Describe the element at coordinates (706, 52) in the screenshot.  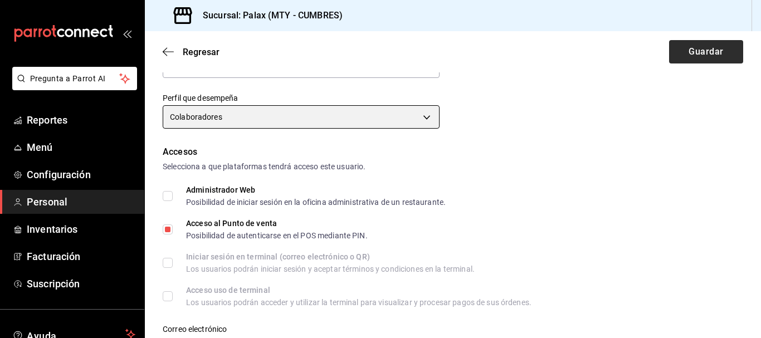
I see `button: Guardar` at that location.